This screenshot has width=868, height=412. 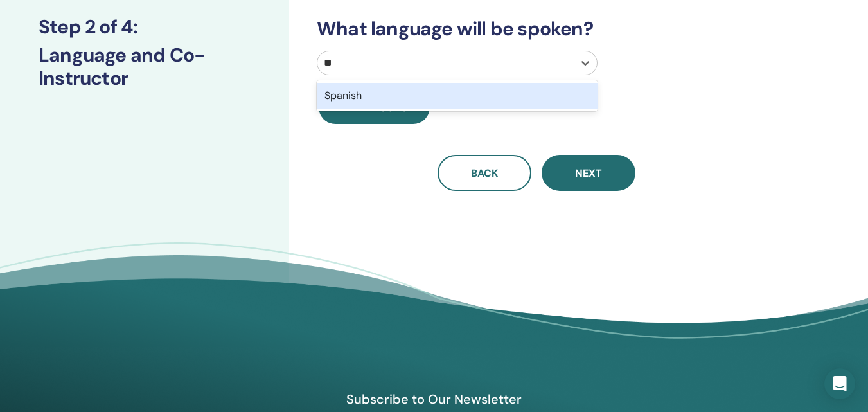 What do you see at coordinates (484, 173) in the screenshot?
I see `span: Back` at bounding box center [484, 173].